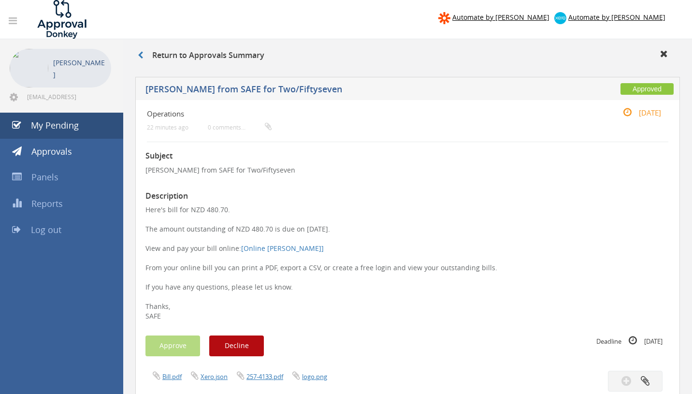  What do you see at coordinates (214, 376) in the screenshot?
I see `a: Xero.json` at bounding box center [214, 376].